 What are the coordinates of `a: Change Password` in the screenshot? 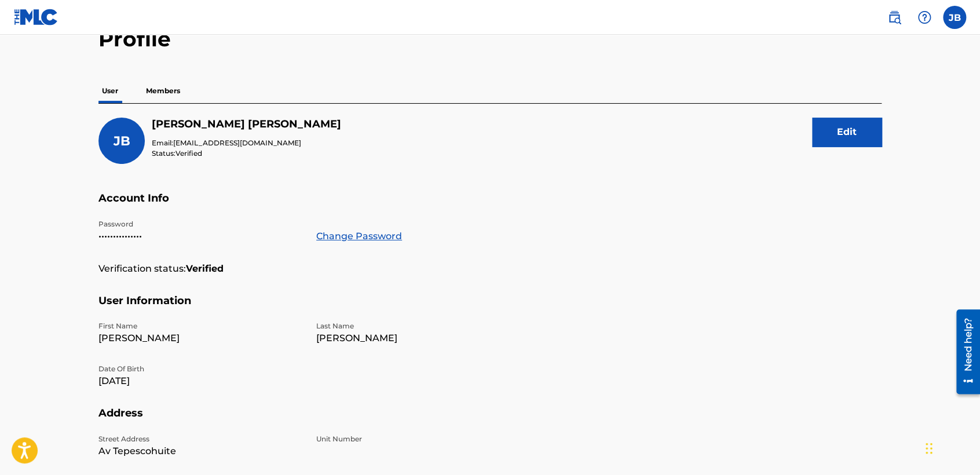 It's located at (359, 236).